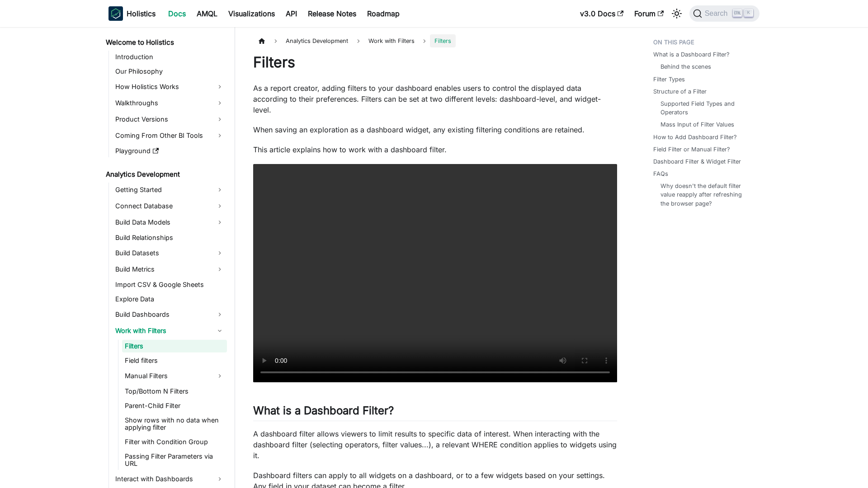 This screenshot has width=868, height=488. Describe the element at coordinates (669, 79) in the screenshot. I see `a: Filter Types` at that location.